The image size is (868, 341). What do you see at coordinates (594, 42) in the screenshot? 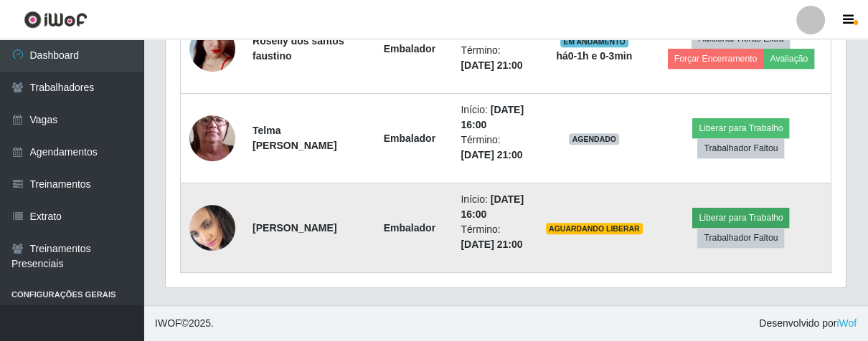
I see `span: EM ANDAMENTO` at bounding box center [594, 42].